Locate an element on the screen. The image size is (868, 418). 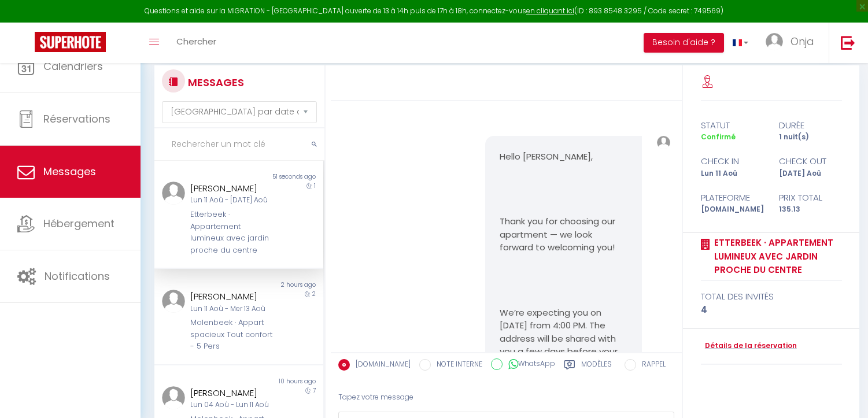
img: Super Booking is located at coordinates (70, 42).